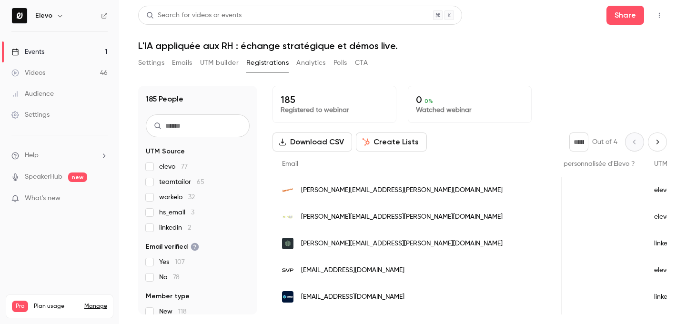  What do you see at coordinates (28, 52) in the screenshot?
I see `div: Events` at bounding box center [28, 52].